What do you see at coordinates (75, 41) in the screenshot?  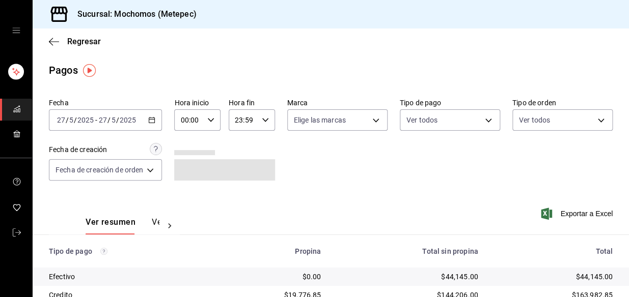 I see `button: Regresar` at bounding box center [75, 41].